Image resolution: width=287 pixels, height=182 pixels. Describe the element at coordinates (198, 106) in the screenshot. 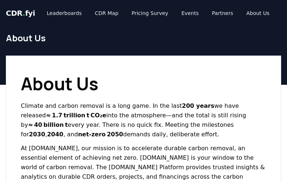

I see `strong: 200 years` at that location.